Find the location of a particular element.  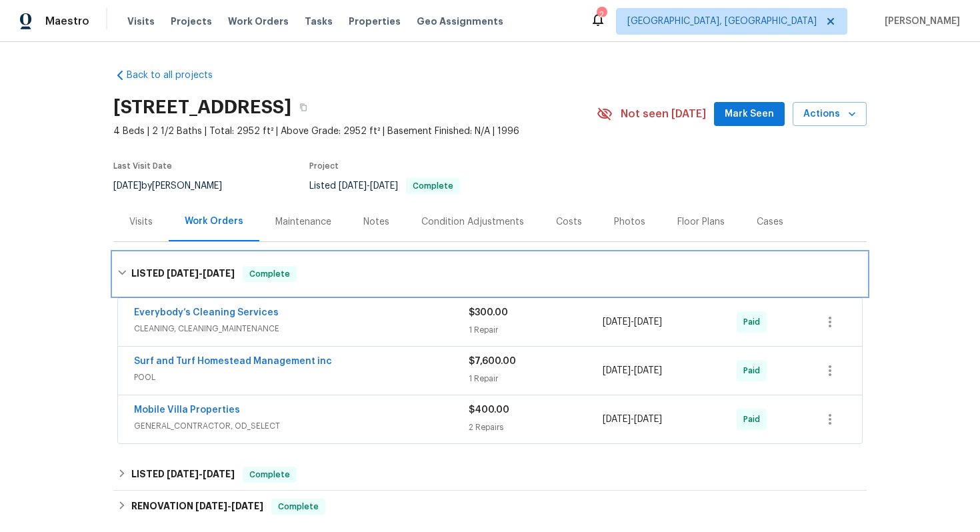

span: POOL is located at coordinates (301, 378).